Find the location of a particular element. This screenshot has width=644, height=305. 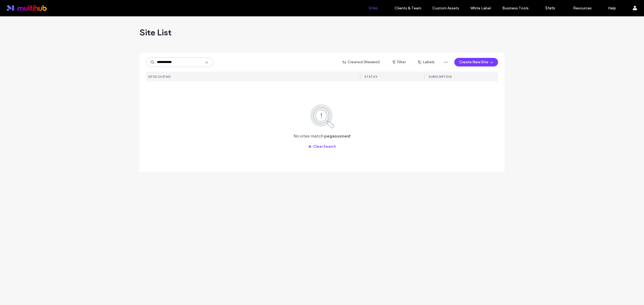

label: Sites is located at coordinates (373, 8).